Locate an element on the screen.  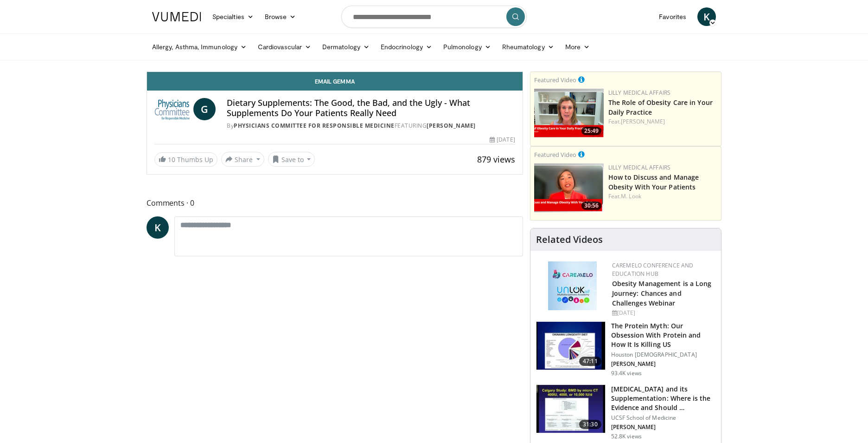
div: By FEATURING is located at coordinates (371, 126).